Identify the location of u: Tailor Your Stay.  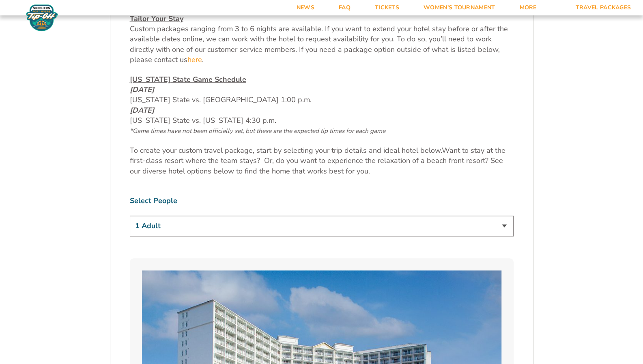
(157, 19).